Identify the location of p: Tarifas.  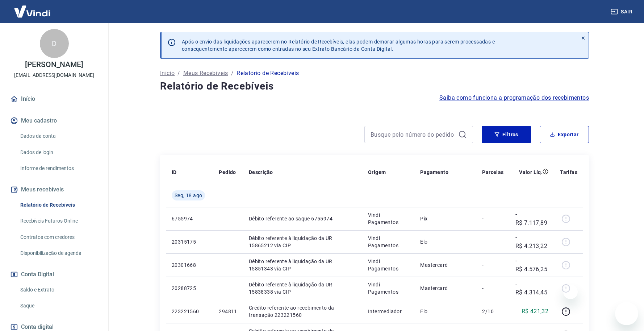
(568, 172).